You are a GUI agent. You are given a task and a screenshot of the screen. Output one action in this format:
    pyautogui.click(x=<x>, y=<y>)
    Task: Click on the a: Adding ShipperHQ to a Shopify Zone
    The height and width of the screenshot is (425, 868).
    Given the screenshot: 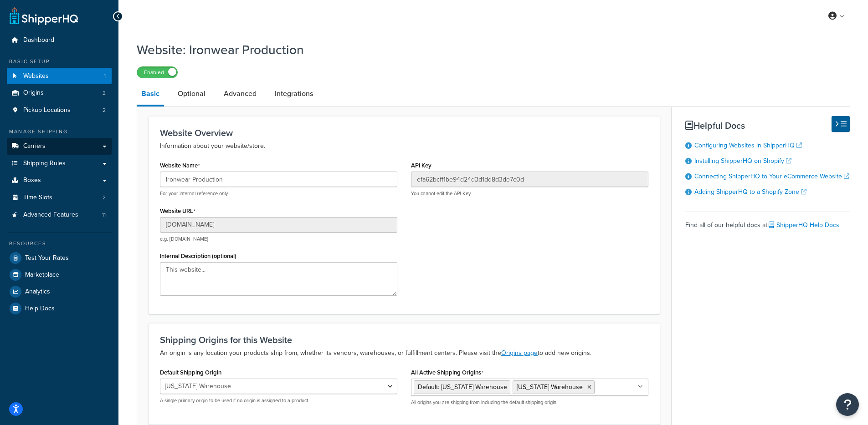 What is the action you would take?
    pyautogui.click(x=750, y=191)
    